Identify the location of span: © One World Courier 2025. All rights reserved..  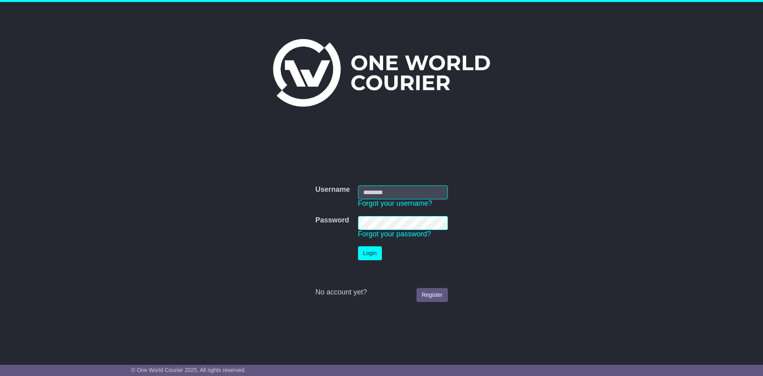
(188, 370).